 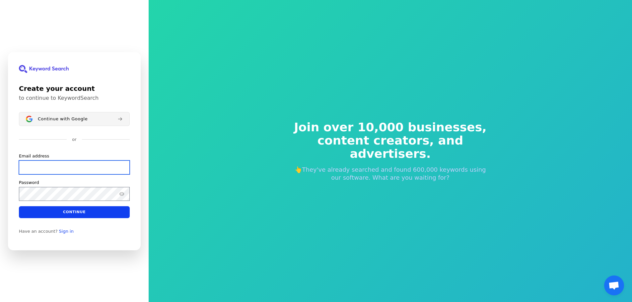 I want to click on h1: Create your account, so click(x=74, y=89).